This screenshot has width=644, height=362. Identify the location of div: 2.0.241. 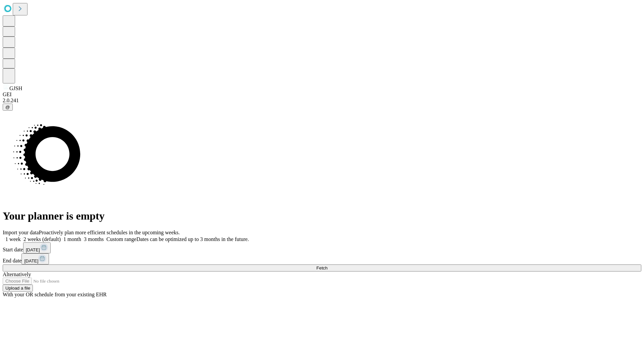
(322, 101).